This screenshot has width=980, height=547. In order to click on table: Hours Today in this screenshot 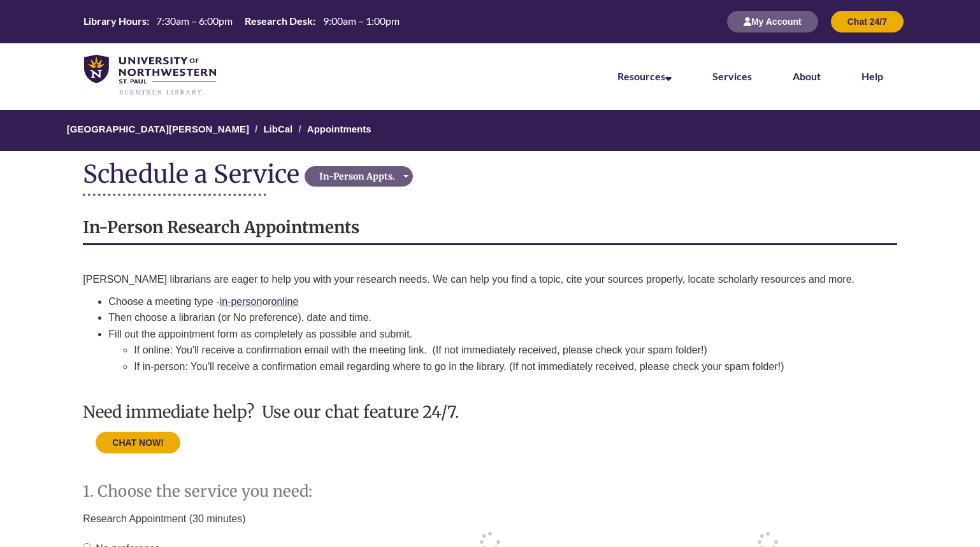, I will do `click(241, 21)`.